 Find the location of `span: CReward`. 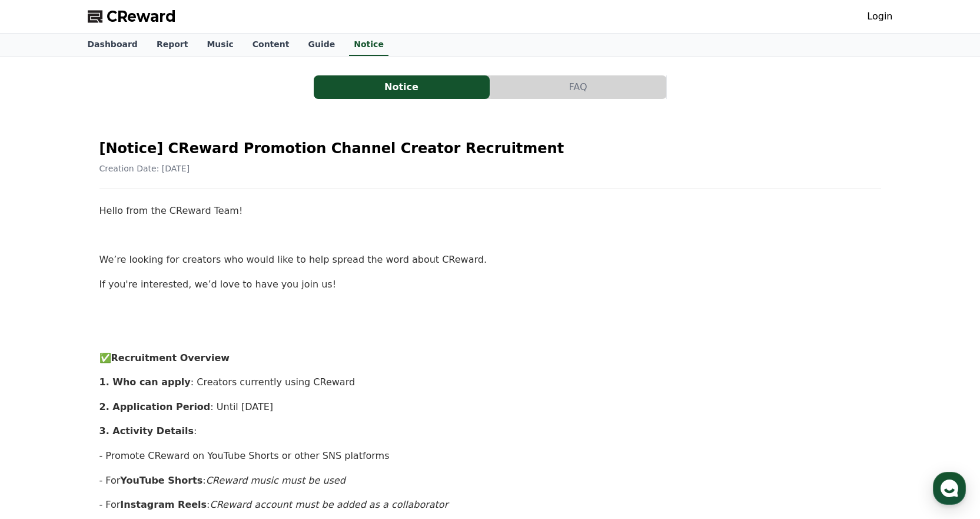

span: CReward is located at coordinates (142, 16).